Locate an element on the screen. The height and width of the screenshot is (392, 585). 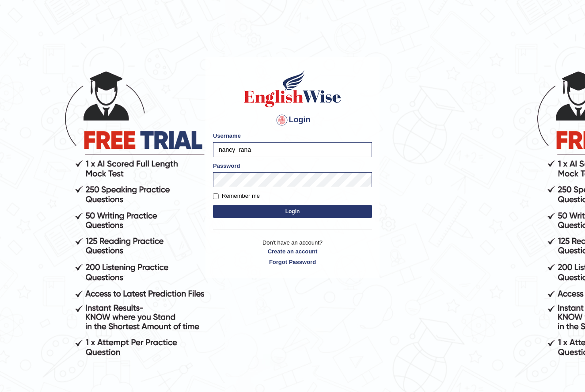
label: Password is located at coordinates (226, 166).